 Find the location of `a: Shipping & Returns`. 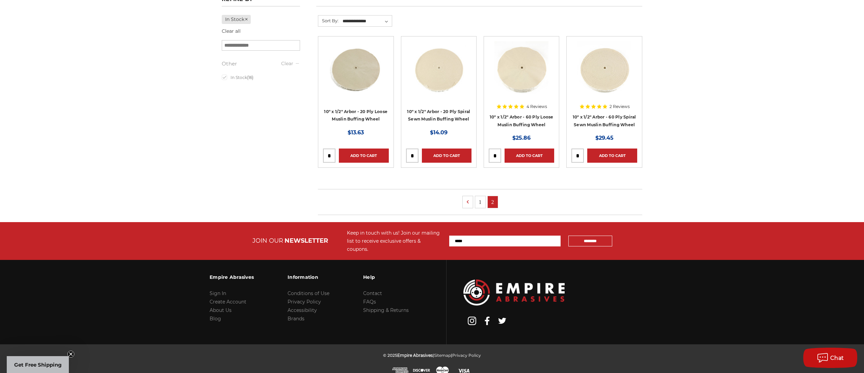

a: Shipping & Returns is located at coordinates (386, 310).